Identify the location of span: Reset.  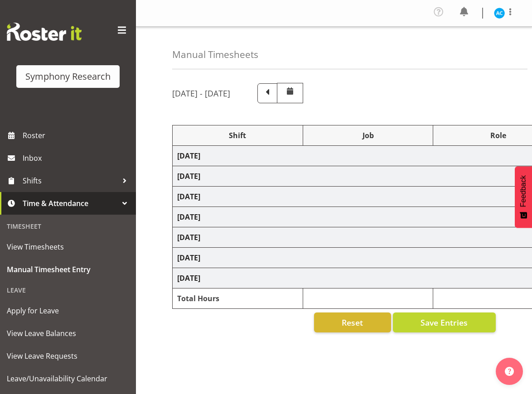
(352, 322).